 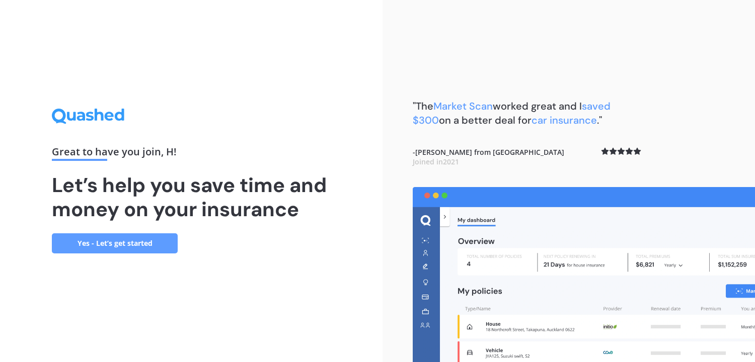 I want to click on a: Yes - Let’s get started, so click(x=115, y=244).